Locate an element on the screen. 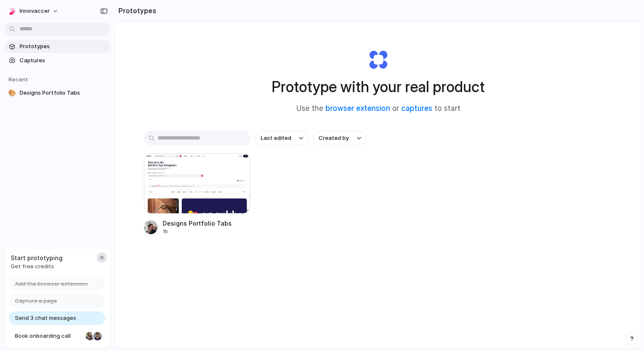 The height and width of the screenshot is (351, 644). span: Add the browser extension is located at coordinates (51, 284).